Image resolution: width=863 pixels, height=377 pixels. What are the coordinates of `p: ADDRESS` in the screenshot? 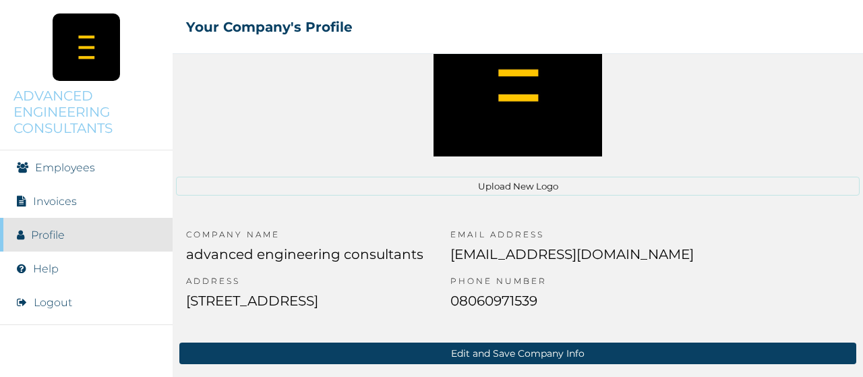 It's located at (305, 284).